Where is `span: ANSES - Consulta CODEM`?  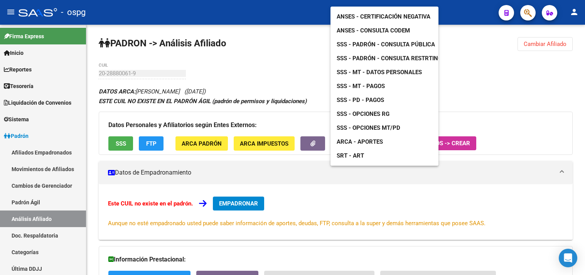
span: ANSES - Consulta CODEM is located at coordinates (373, 30).